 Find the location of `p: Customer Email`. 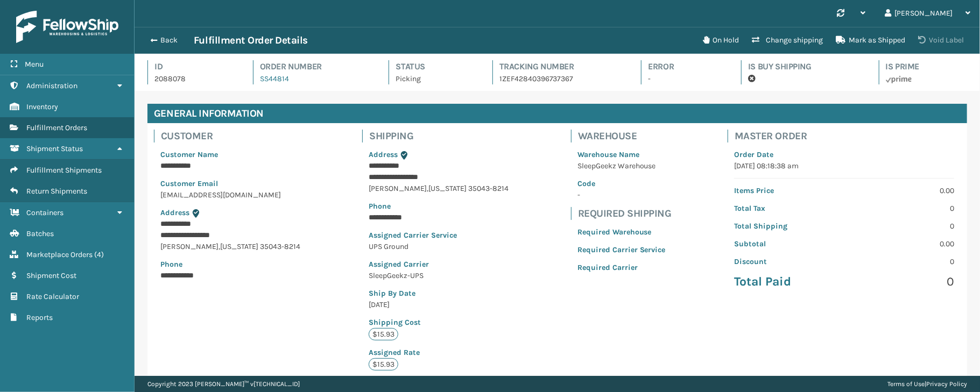

p: Customer Email is located at coordinates (230, 183).